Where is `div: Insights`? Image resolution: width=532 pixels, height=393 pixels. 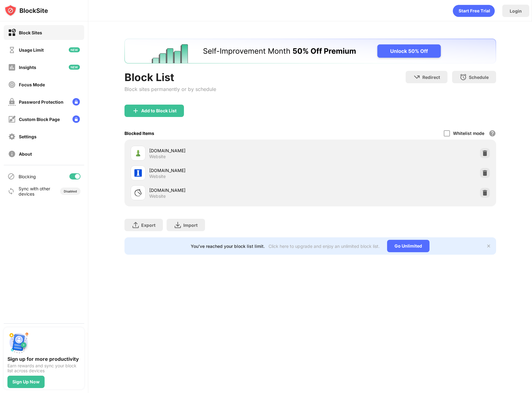 div: Insights is located at coordinates (27, 67).